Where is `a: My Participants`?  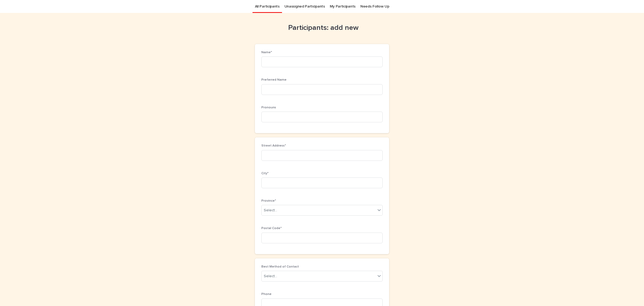 a: My Participants is located at coordinates (343, 7).